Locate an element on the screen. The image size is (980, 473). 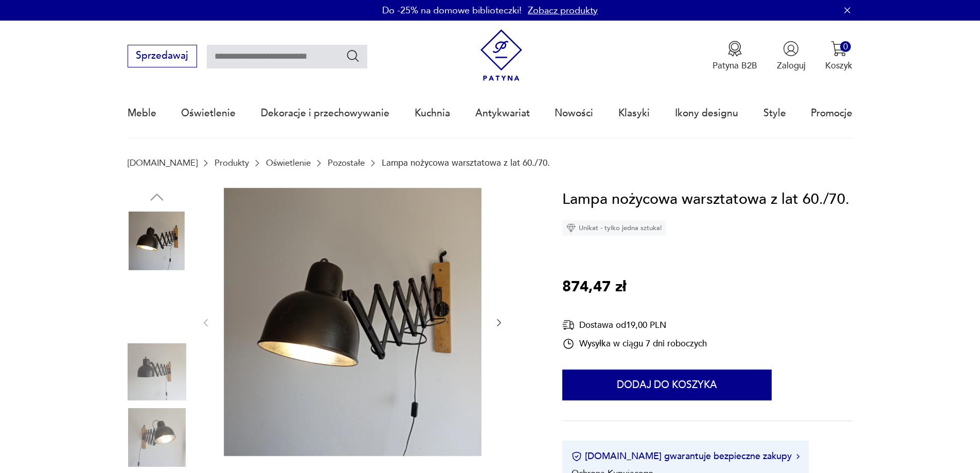
a: Pozostałe is located at coordinates (346, 162).